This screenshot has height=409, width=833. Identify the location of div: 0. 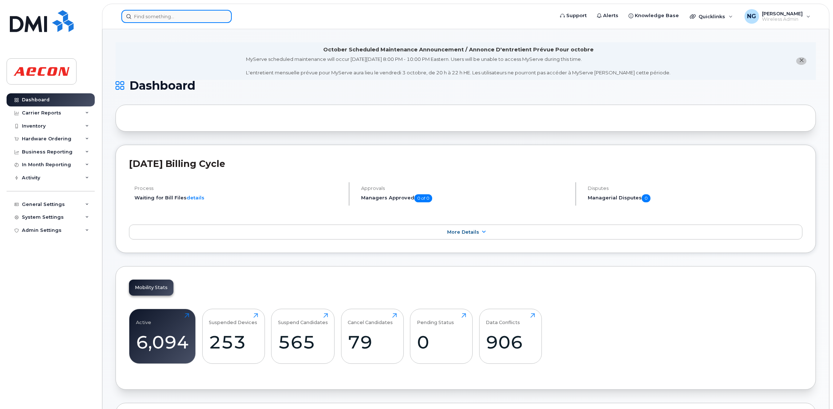
(441, 342).